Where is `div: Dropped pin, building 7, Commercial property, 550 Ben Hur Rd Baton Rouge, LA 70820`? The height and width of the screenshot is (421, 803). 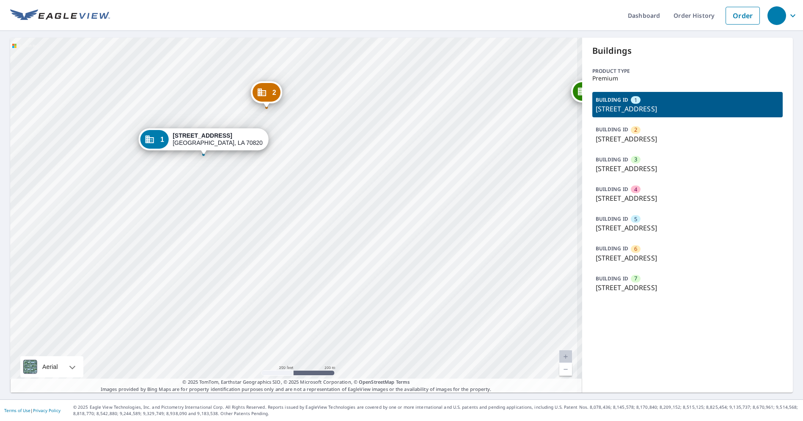 div: Dropped pin, building 7, Commercial property, 550 Ben Hur Rd Baton Rouge, LA 70820 is located at coordinates (587, 94).